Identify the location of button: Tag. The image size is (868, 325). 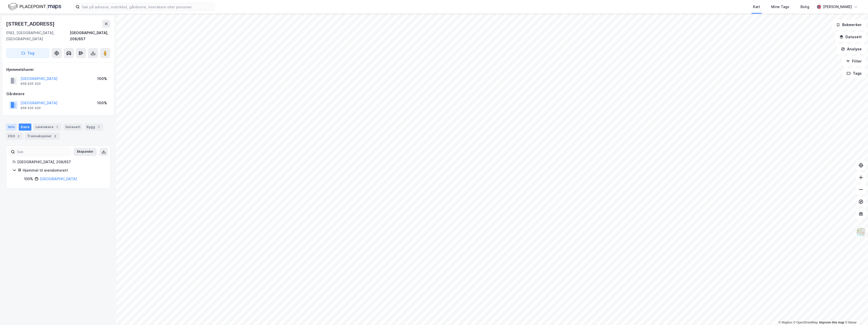
(28, 53).